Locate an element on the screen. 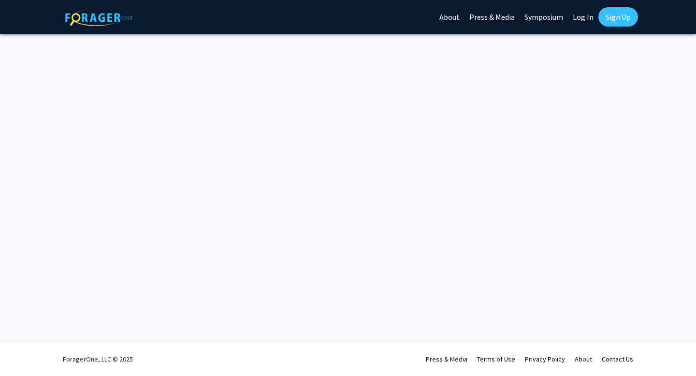 The image size is (696, 376). img: ForagerOne Logo is located at coordinates (99, 17).